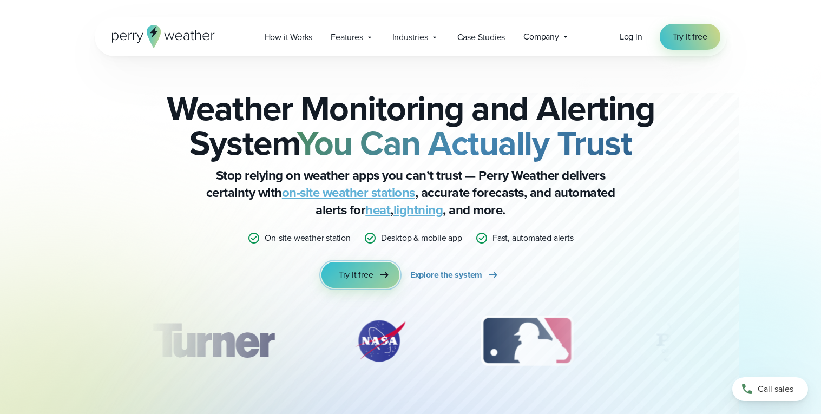  What do you see at coordinates (213, 341) in the screenshot?
I see `div: 1 of 12` at bounding box center [213, 341].